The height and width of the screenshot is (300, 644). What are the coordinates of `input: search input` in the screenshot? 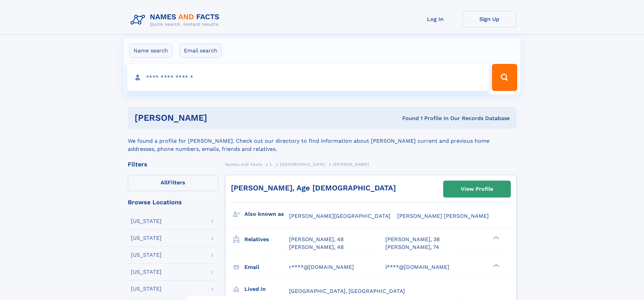 It's located at (308, 77).